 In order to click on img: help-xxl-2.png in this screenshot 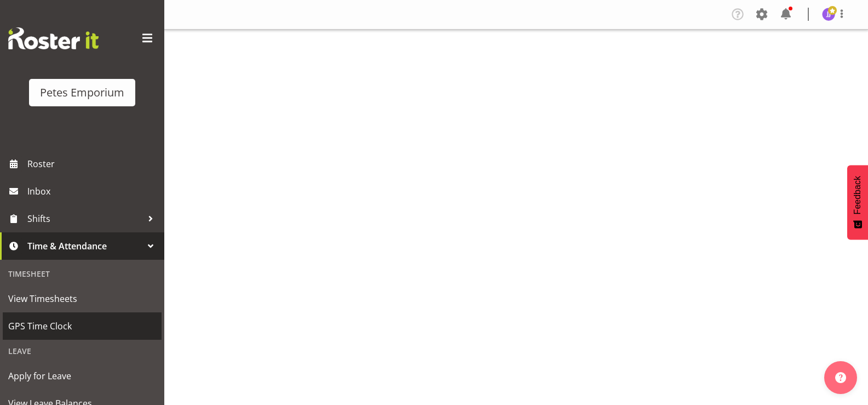, I will do `click(841, 377)`.